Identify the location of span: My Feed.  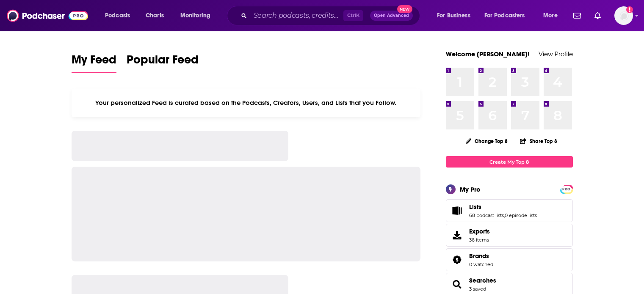
(94, 62).